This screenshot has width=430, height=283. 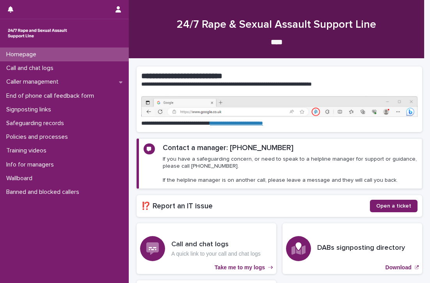 I want to click on span: Open a ticket, so click(x=394, y=206).